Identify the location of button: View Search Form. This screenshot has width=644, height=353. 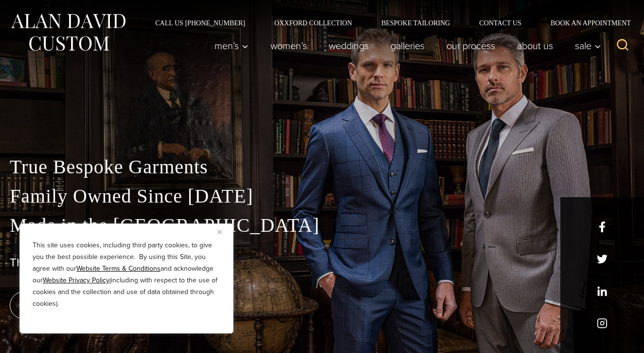
(622, 46).